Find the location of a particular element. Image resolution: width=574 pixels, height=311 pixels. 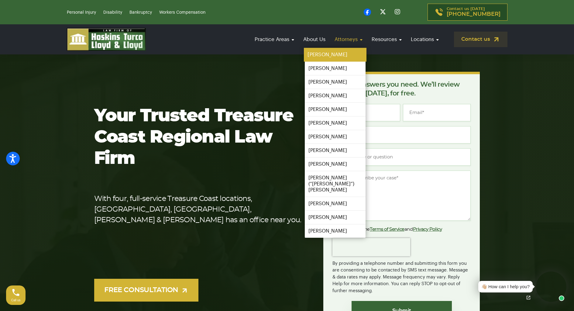

a: Privacy Policy is located at coordinates (428, 229).